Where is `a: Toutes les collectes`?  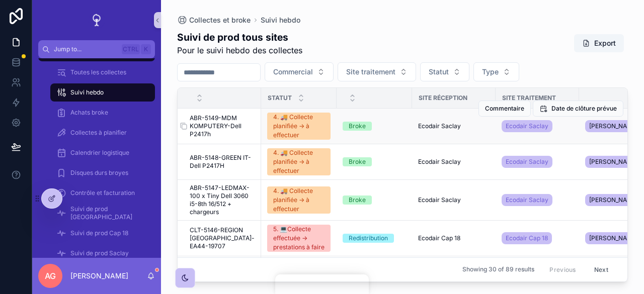 a: Toutes les collectes is located at coordinates (103, 72).